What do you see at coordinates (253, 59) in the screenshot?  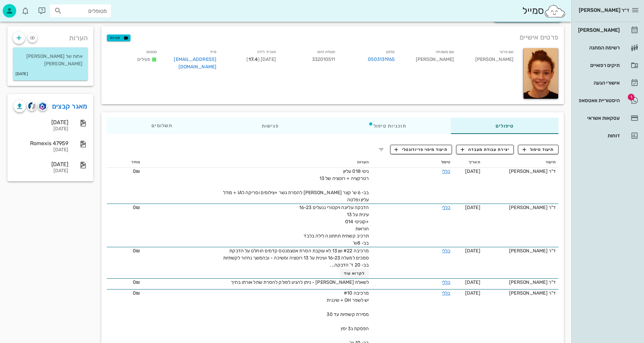 I see `strong: 17.4` at bounding box center [253, 59].